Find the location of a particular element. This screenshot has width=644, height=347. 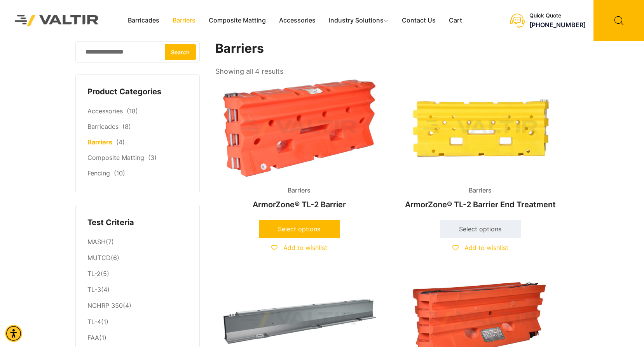

a: NCHRP 350 is located at coordinates (105, 306).